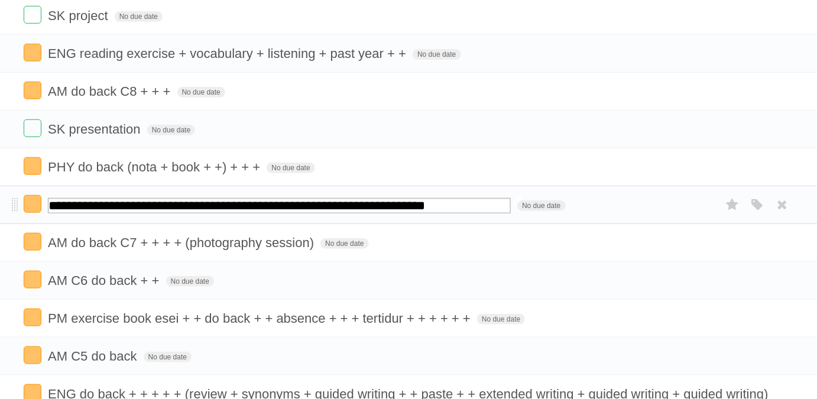 The image size is (817, 399). What do you see at coordinates (733, 205) in the screenshot?
I see `label: Star task` at bounding box center [733, 205].